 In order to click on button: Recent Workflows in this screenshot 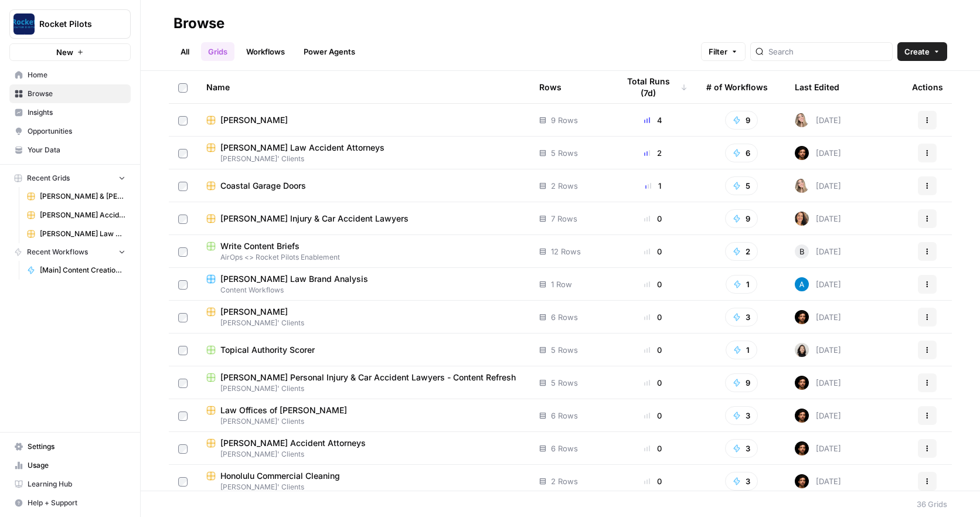, I will do `click(70, 253)`.